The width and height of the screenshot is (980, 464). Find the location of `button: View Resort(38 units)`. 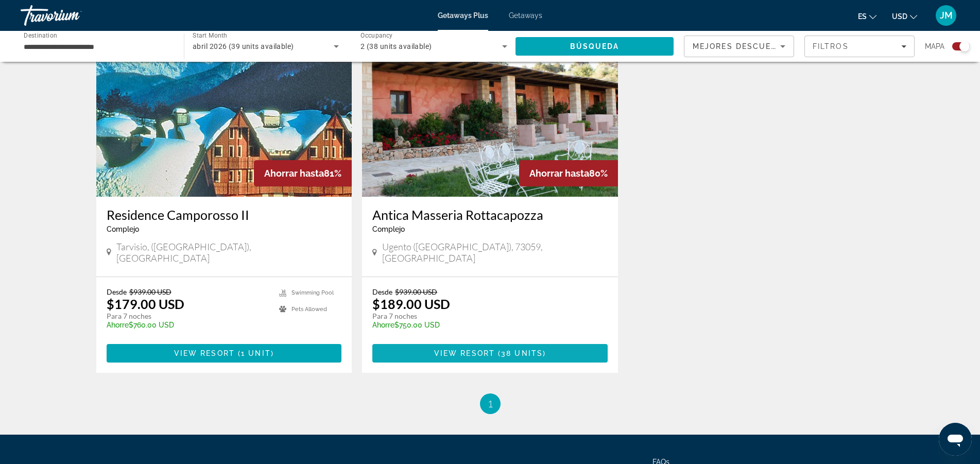

button: View Resort(38 units) is located at coordinates (490, 353).